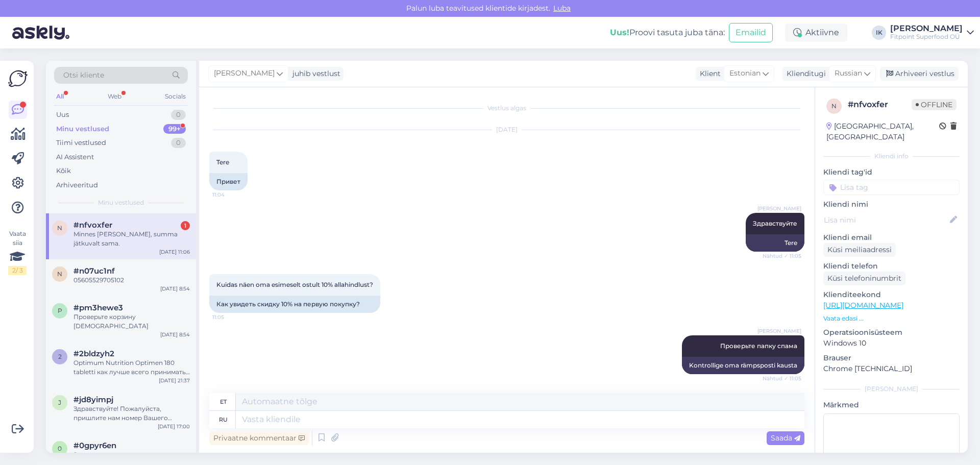  What do you see at coordinates (174, 129) in the screenshot?
I see `div: 99+` at bounding box center [174, 129].